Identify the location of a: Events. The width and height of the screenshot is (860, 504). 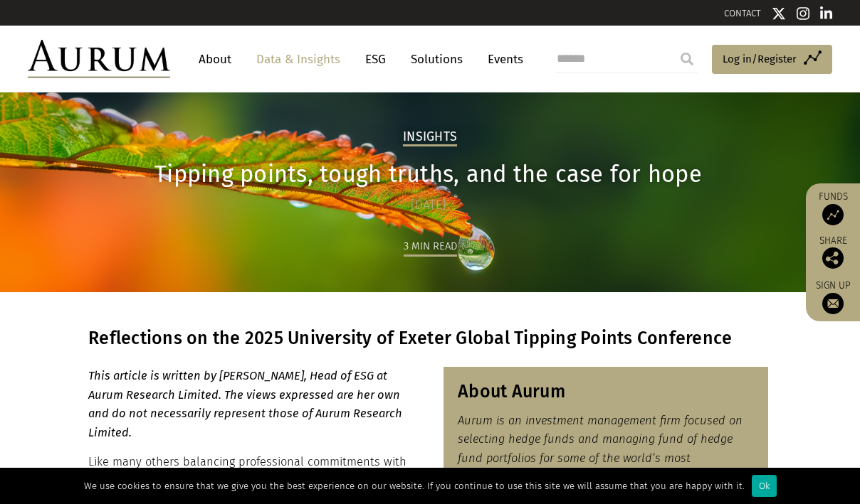
(501, 59).